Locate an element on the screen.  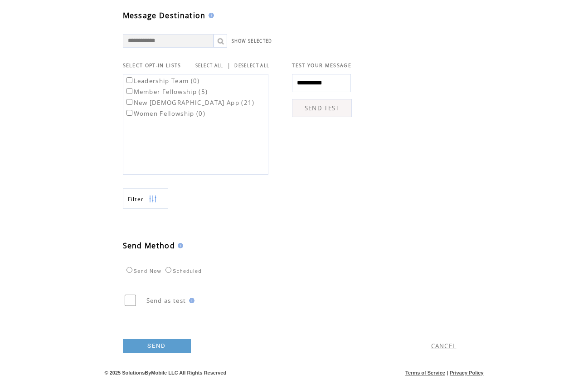
label: Scheduled is located at coordinates (182, 271).